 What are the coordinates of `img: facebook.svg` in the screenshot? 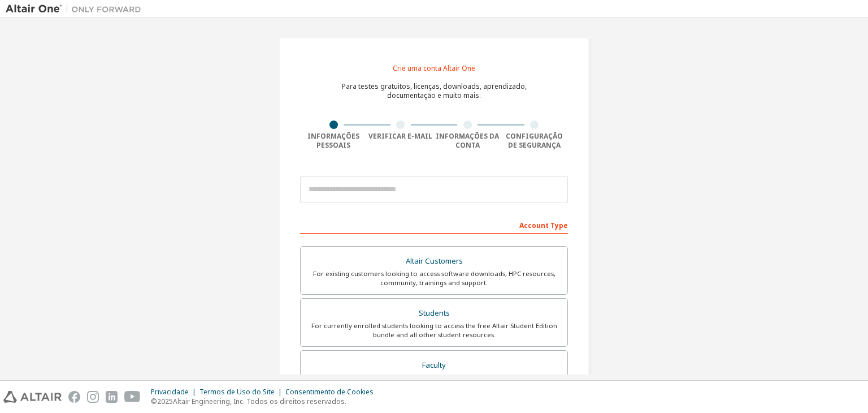 It's located at (74, 396).